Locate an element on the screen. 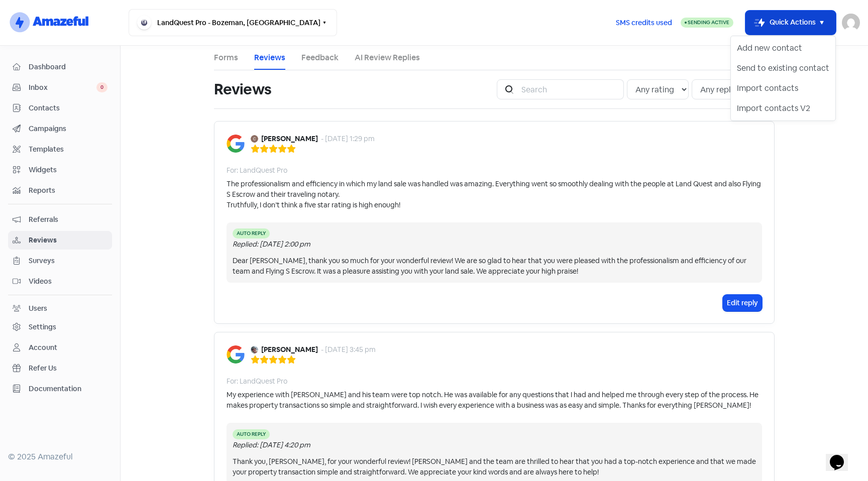 The width and height of the screenshot is (868, 481). div: © 2025 Amazeful is located at coordinates (60, 457).